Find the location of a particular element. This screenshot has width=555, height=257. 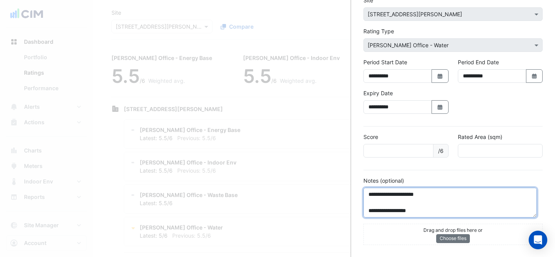

label: Rated Area (sqm) is located at coordinates (480, 137).